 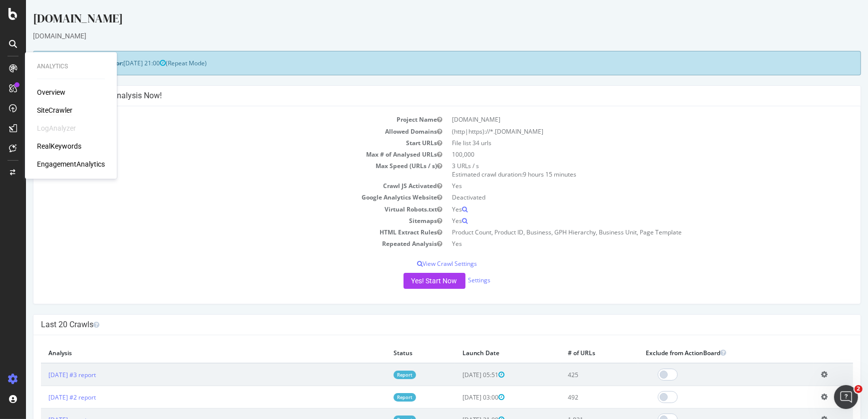 What do you see at coordinates (218, 143) in the screenshot?
I see `td: Start URLs` at bounding box center [218, 143].